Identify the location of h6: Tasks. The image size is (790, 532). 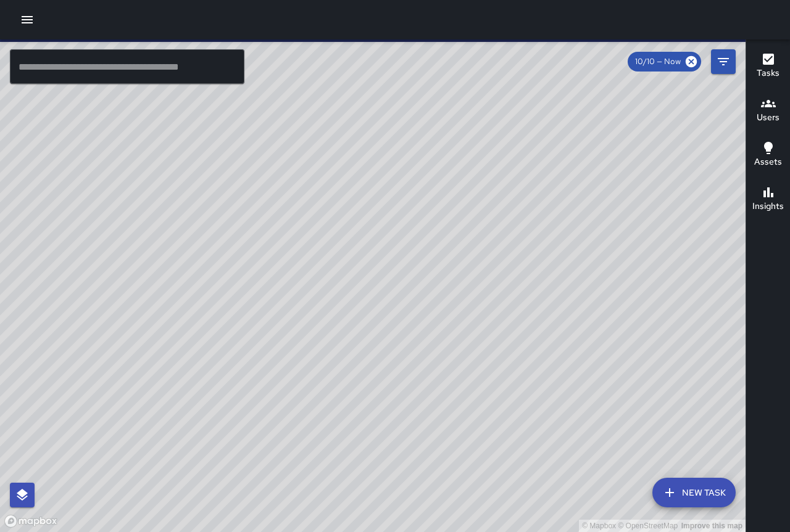
(768, 73).